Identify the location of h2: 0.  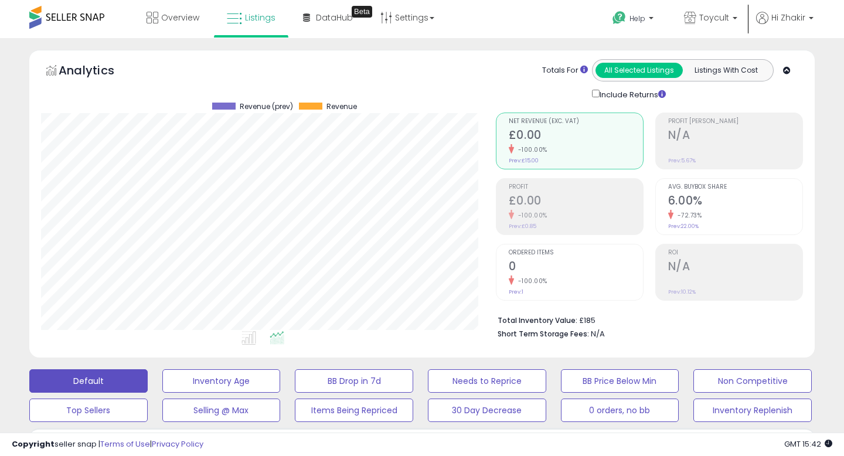
(575, 267).